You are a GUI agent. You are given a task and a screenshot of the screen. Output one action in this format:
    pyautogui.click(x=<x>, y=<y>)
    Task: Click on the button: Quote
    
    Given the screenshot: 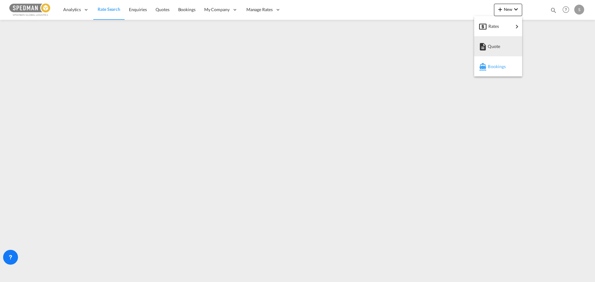 What is the action you would take?
    pyautogui.click(x=498, y=46)
    